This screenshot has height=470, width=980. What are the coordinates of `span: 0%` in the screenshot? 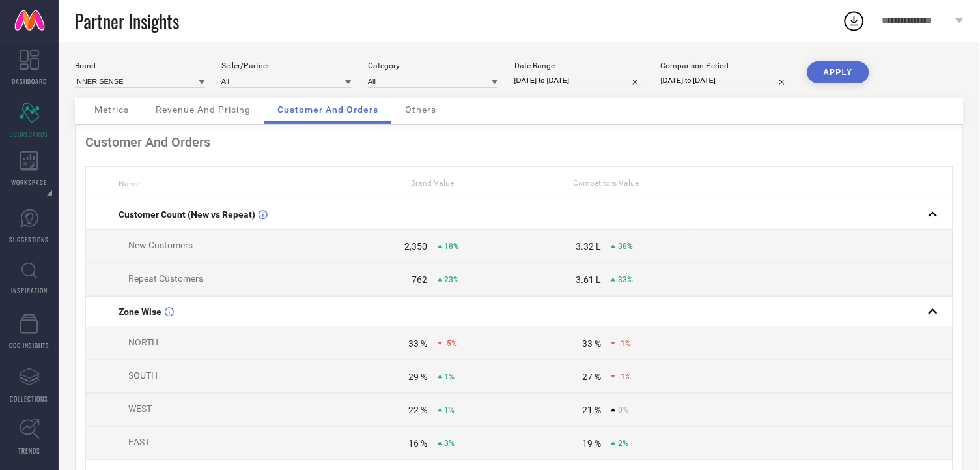 It's located at (624, 410).